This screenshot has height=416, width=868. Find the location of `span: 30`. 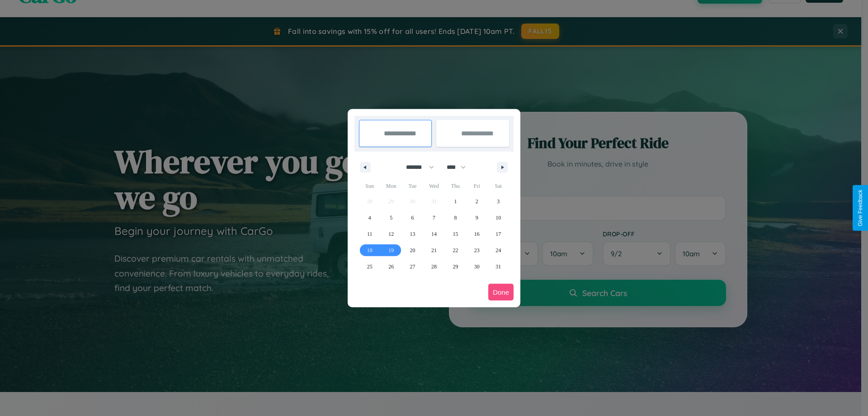

span: 30 is located at coordinates (477, 266).